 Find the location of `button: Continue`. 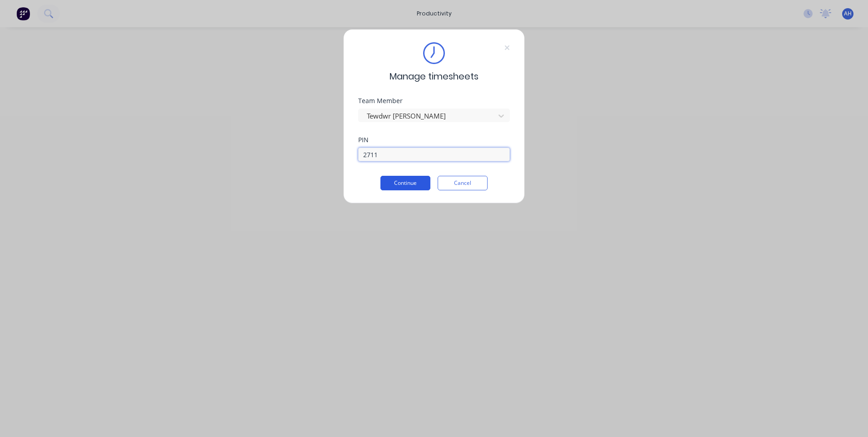

button: Continue is located at coordinates (405, 183).